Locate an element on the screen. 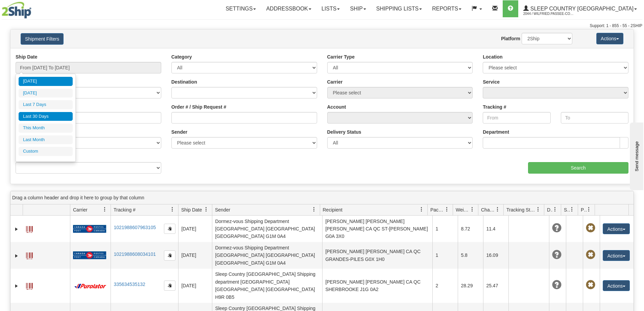 The height and width of the screenshot is (311, 644). a: Packages filter column settings is located at coordinates (447, 209).